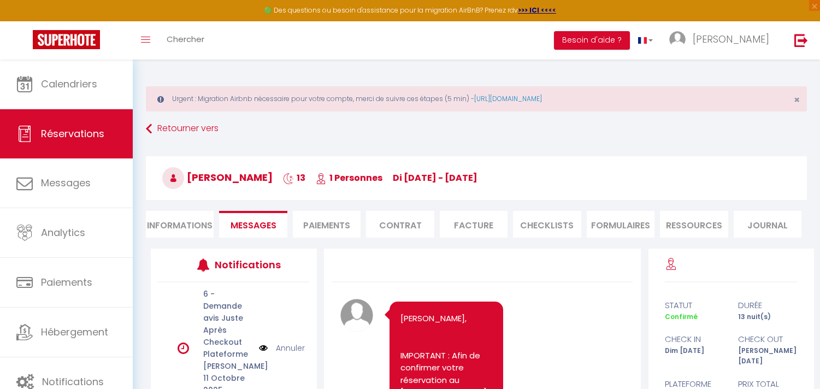 This screenshot has height=389, width=820. I want to click on button: Besoin d'aide ?, so click(591, 40).